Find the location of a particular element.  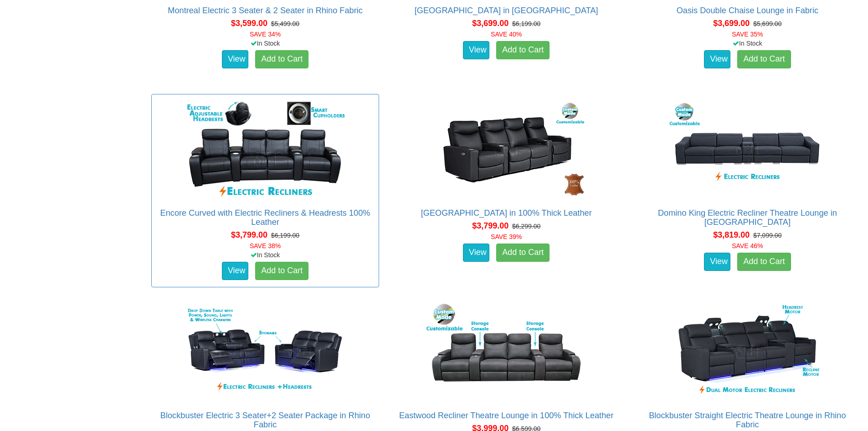

img: Encore Curved with Electric Recliners & Headrests 100% Leather is located at coordinates (265, 149).